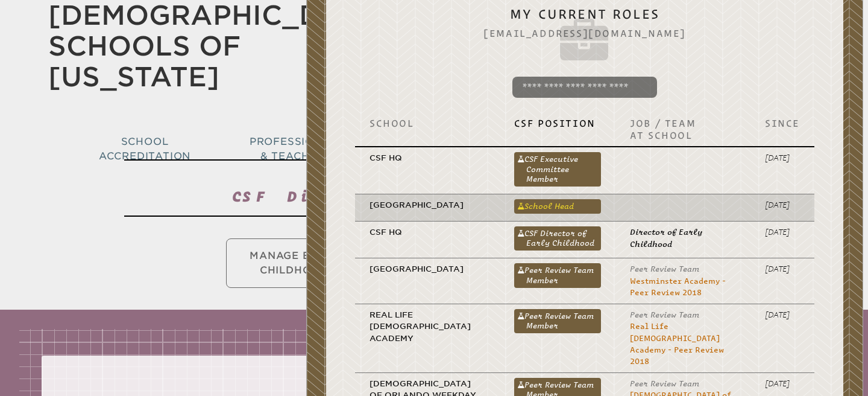 This screenshot has width=868, height=396. What do you see at coordinates (434, 196) in the screenshot?
I see `span: CSF Director of Early Childhood` at bounding box center [434, 196].